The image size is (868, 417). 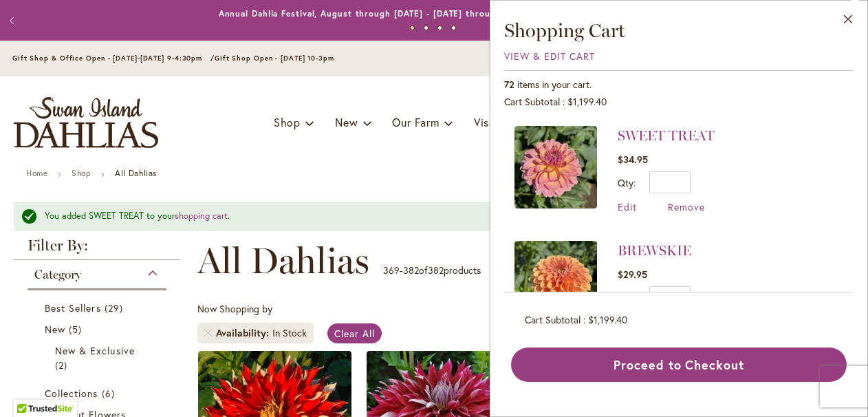 I want to click on span: New & Exclusive, so click(x=95, y=350).